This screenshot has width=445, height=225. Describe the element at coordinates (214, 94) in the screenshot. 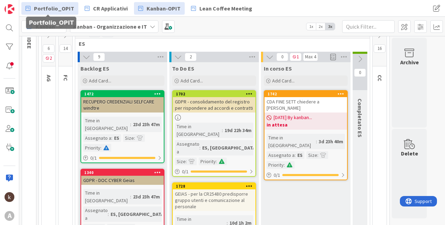

I see `div: 1702` at that location.